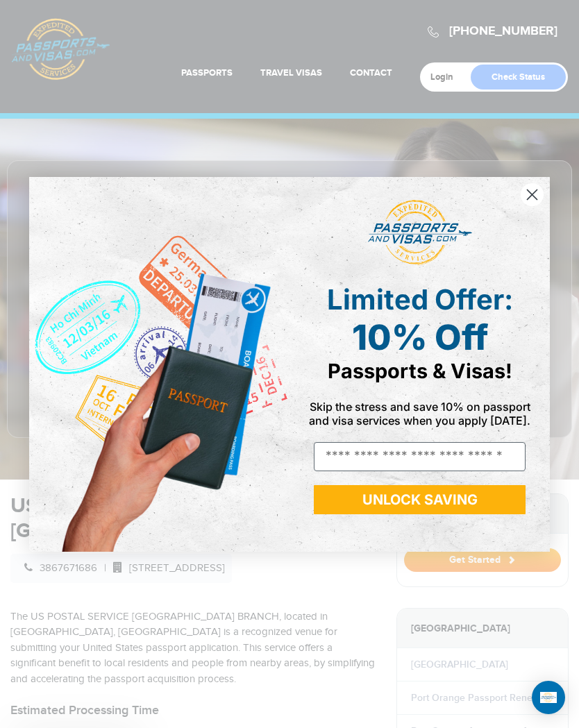 The image size is (579, 728). I want to click on img: de9cda0d-0715-46ca-9a25-073762a91ba7.png, so click(158, 364).